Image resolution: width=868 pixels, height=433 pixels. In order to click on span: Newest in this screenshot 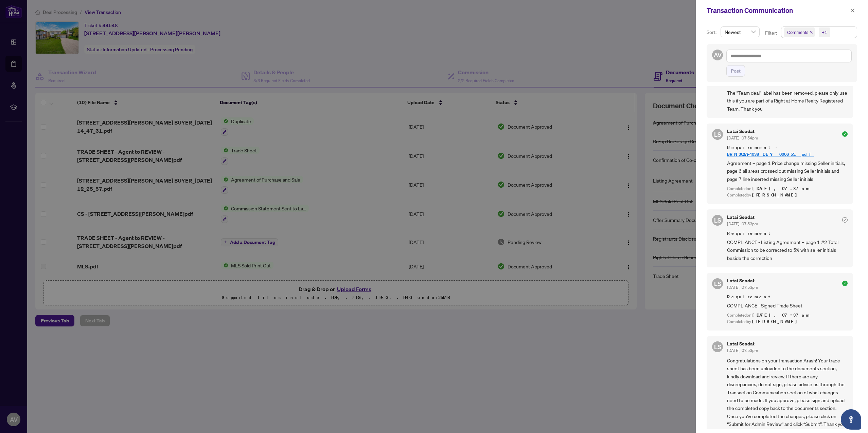, I will do `click(740, 32)`.